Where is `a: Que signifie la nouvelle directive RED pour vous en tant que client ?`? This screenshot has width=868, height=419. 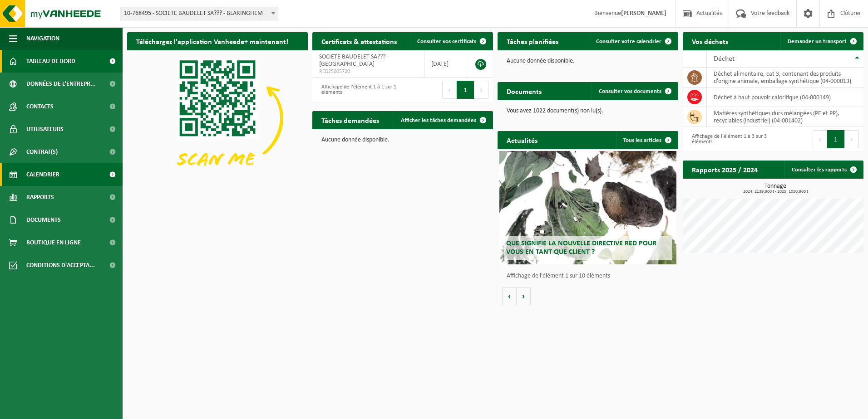
a: Que signifie la nouvelle directive RED pour vous en tant que client ? is located at coordinates (587, 208).